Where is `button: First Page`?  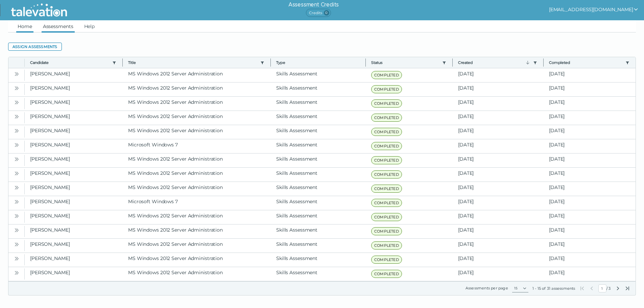 button: First Page is located at coordinates (583, 289).